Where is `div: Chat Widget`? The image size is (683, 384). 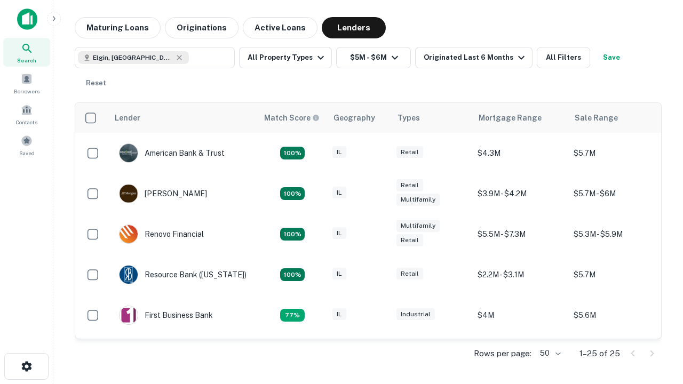 div: Chat Widget is located at coordinates (656, 324).